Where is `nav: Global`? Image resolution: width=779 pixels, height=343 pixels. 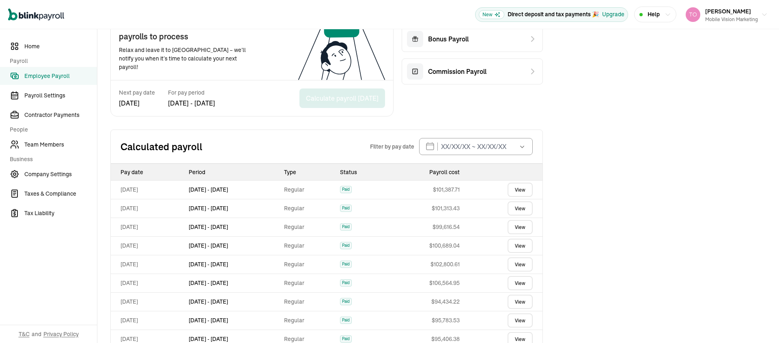 nav: Global is located at coordinates (36, 15).